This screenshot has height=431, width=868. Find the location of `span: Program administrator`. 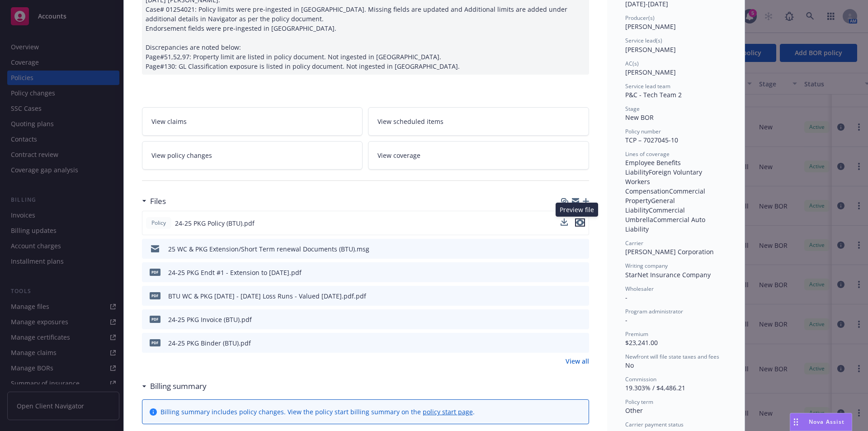

span: Program administrator is located at coordinates (654, 311).